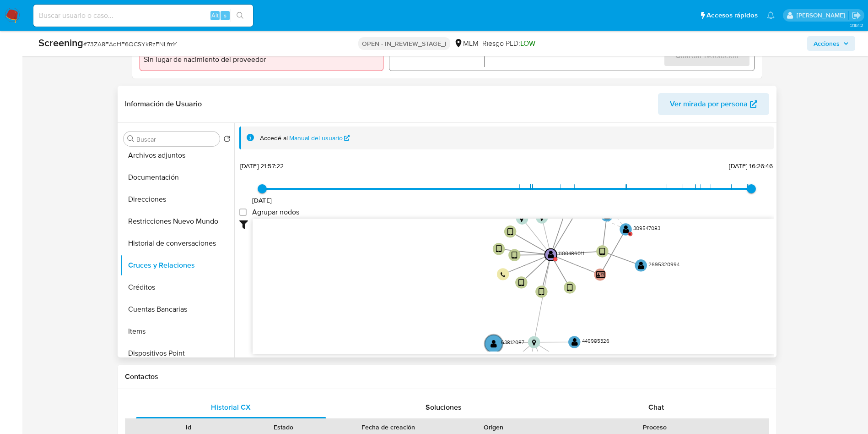 This screenshot has height=434, width=868. What do you see at coordinates (656, 407) in the screenshot?
I see `span: Chat` at bounding box center [656, 407].